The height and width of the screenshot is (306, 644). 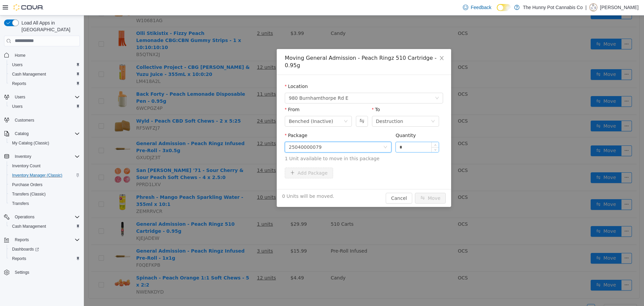 What do you see at coordinates (351, 129) in the screenshot?
I see `i: icon: up` at bounding box center [351, 129].